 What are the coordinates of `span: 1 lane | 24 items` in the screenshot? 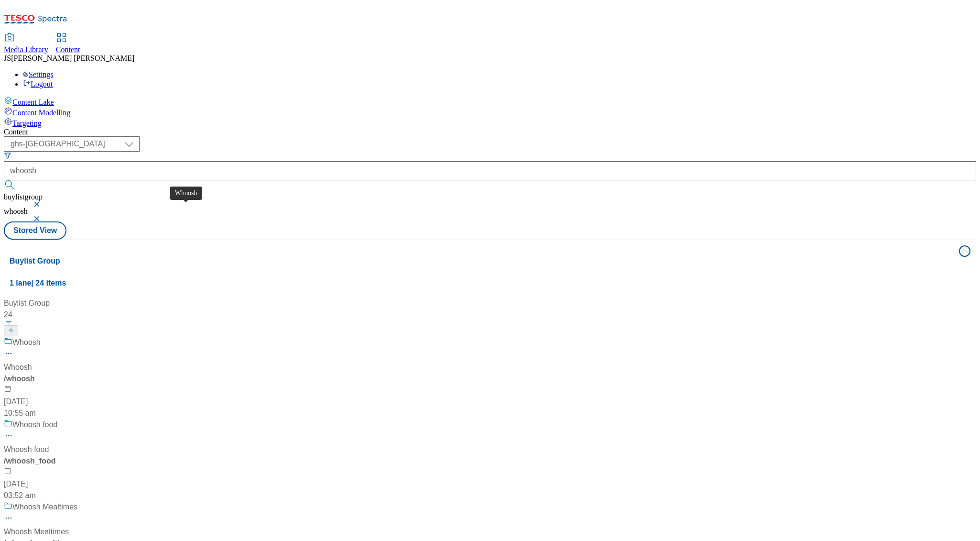 It's located at (38, 283).